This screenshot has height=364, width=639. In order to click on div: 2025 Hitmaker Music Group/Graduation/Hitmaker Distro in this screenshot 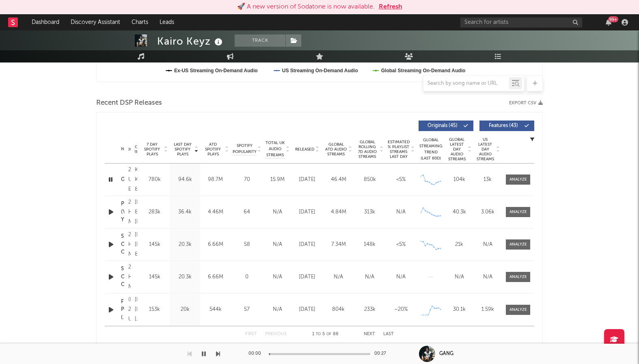, I will do `click(129, 245)`.